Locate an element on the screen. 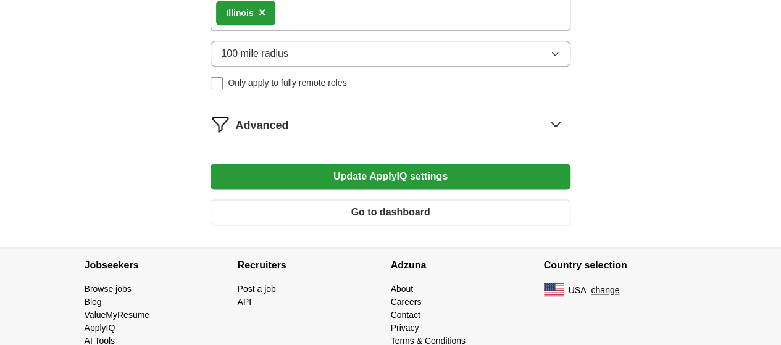 This screenshot has height=345, width=781. img: filter is located at coordinates (220, 124).